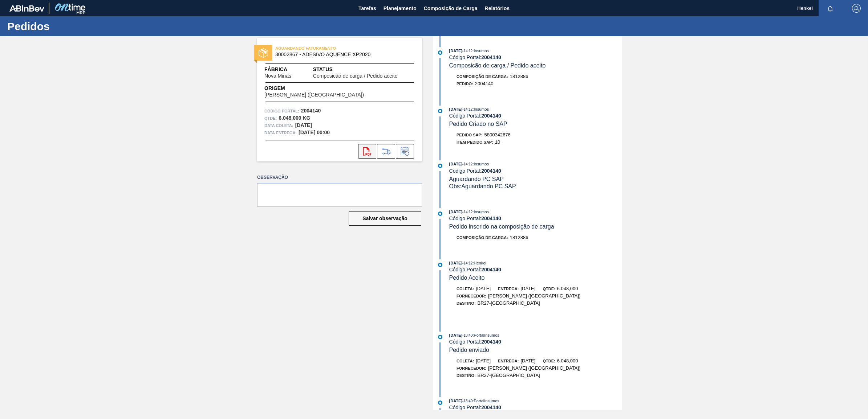  Describe the element at coordinates (451, 8) in the screenshot. I see `span: Composição de Carga` at that location.